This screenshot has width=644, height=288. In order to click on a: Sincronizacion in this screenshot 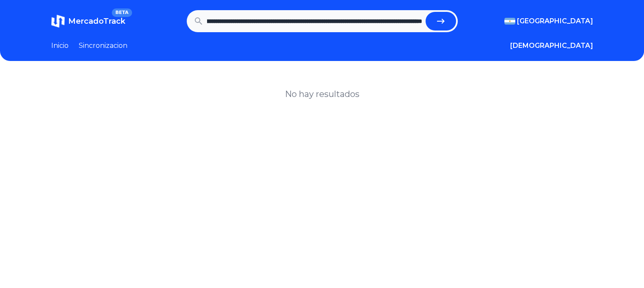, I will do `click(103, 46)`.